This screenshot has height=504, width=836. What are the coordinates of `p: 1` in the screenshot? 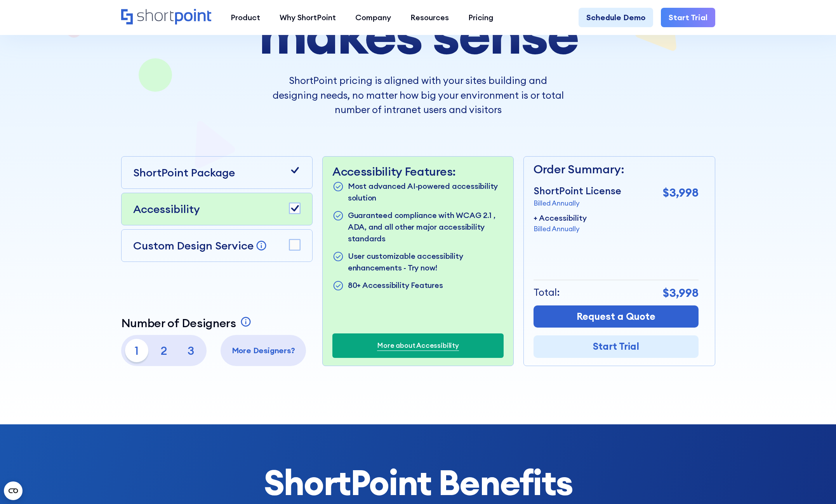 It's located at (137, 350).